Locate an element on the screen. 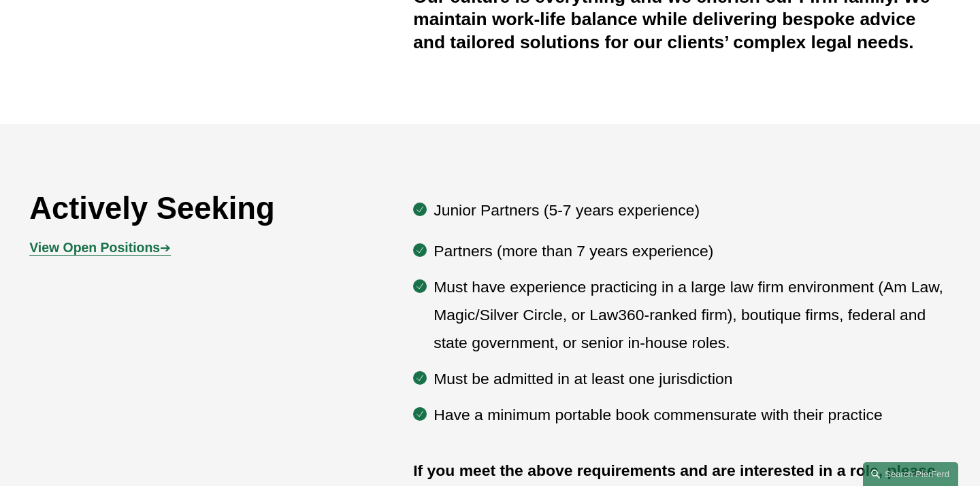 This screenshot has width=980, height=486. p: Must be admitted in at least one jurisdiction is located at coordinates (692, 379).